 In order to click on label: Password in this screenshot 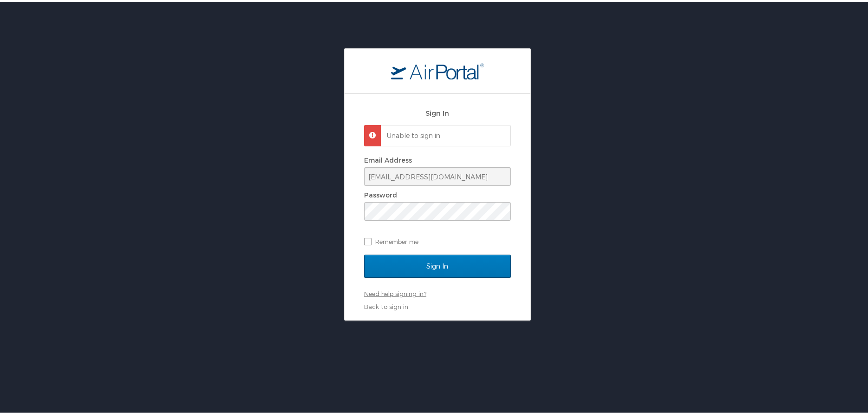, I will do `click(380, 193)`.